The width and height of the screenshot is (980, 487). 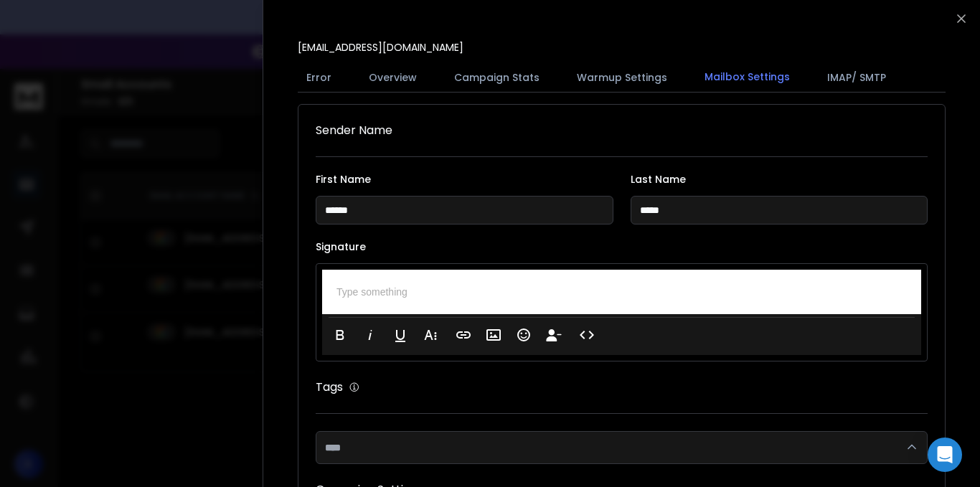 I want to click on button: Overview, so click(x=392, y=77).